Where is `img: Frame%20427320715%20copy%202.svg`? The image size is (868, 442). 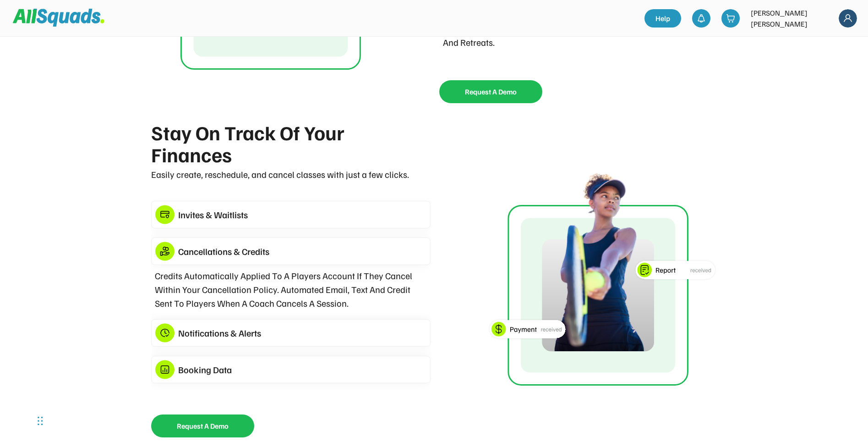
img: Frame%20427320715%20copy%202.svg is located at coordinates (165, 332).